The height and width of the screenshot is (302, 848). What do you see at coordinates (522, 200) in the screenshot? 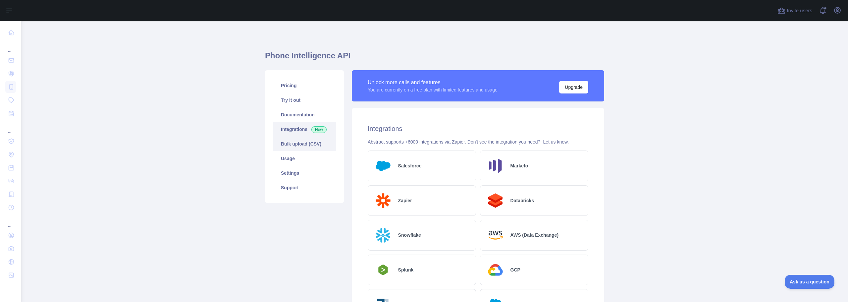
I see `h2: Databricks` at bounding box center [522, 200].